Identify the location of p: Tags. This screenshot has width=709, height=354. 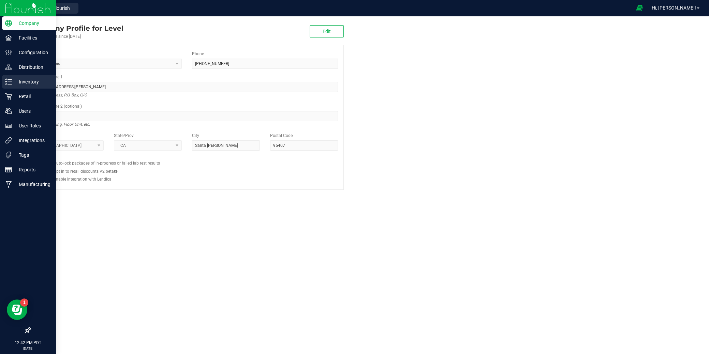
(32, 155).